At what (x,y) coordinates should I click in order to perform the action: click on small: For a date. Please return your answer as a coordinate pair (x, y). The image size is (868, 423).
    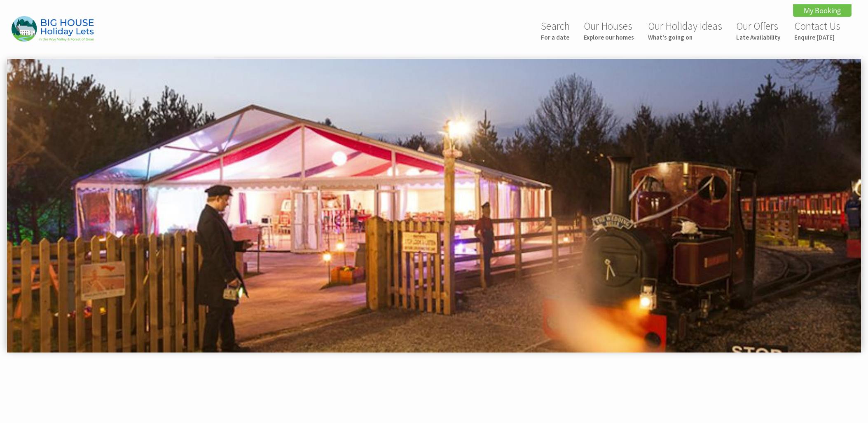
    Looking at the image, I should click on (555, 37).